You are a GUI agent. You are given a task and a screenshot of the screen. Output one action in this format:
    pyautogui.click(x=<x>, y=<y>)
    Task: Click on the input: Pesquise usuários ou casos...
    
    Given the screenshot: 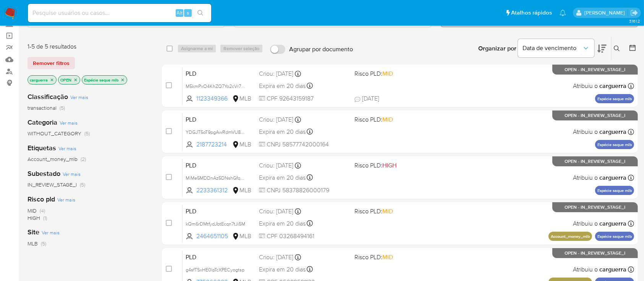 What is the action you would take?
    pyautogui.click(x=120, y=13)
    